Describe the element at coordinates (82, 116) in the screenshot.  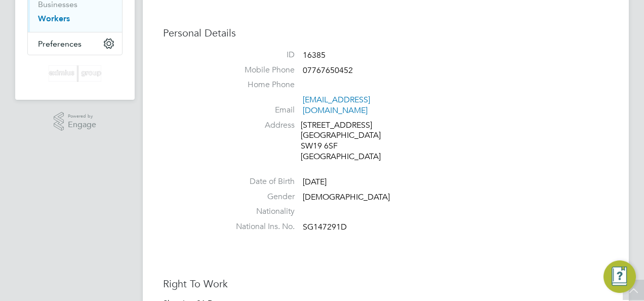
I see `span: Powered by` at that location.